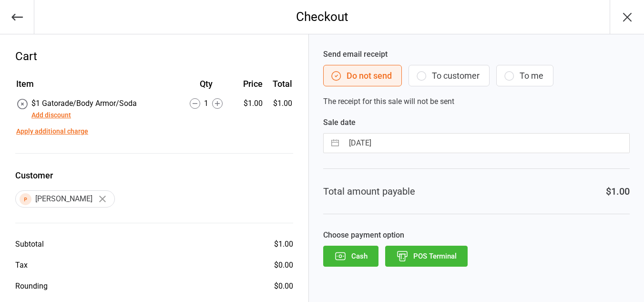 This screenshot has height=302, width=644. I want to click on td: $1.00, so click(279, 109).